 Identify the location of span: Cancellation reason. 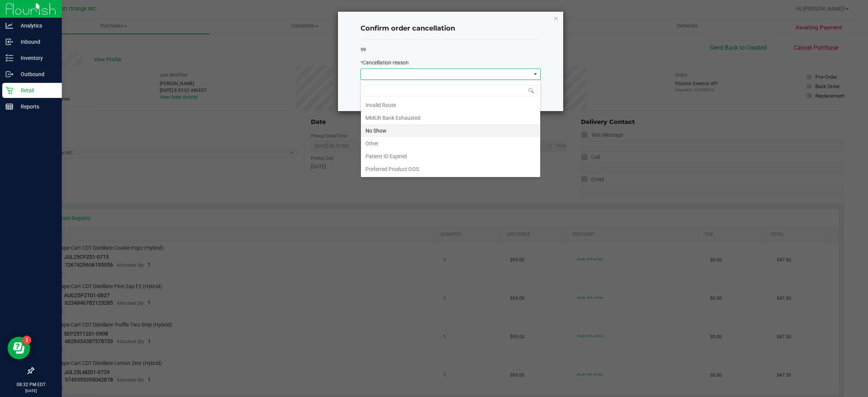
(385, 62).